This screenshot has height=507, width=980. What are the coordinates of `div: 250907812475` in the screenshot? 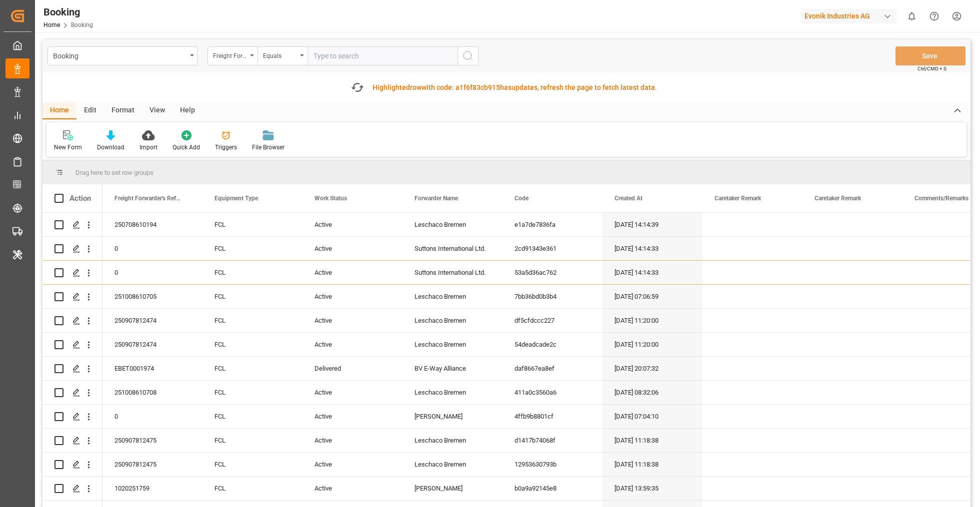 It's located at (153, 464).